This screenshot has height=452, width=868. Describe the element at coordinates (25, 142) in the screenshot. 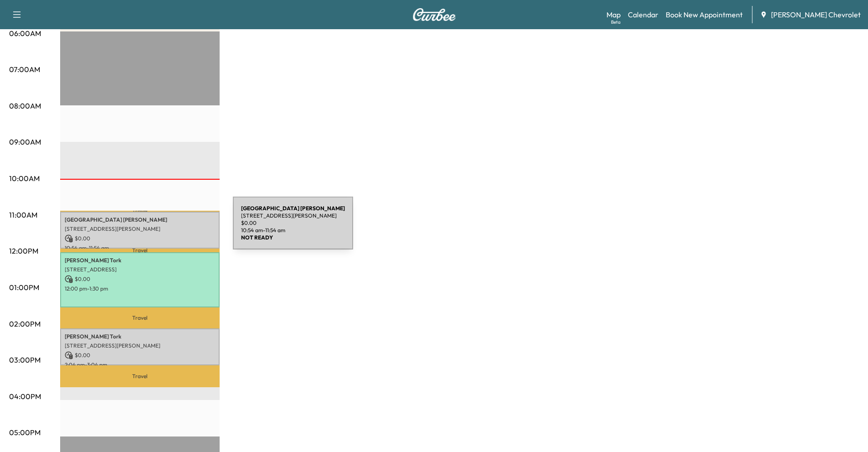

I see `p: 09:00AM` at that location.